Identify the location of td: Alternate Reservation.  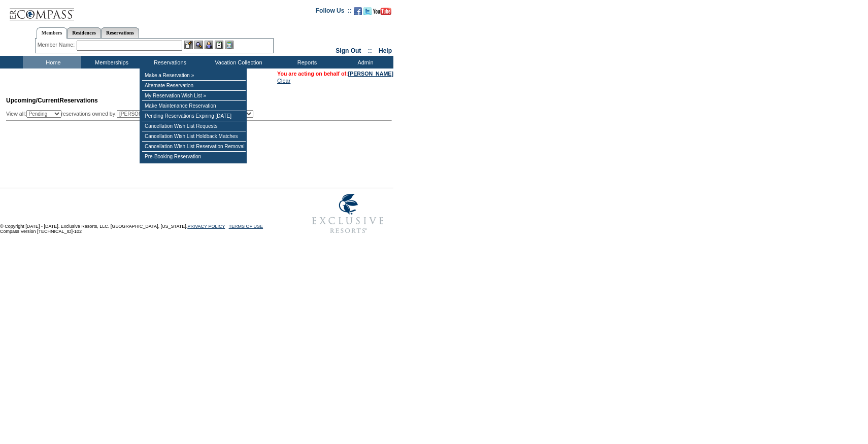
(194, 86).